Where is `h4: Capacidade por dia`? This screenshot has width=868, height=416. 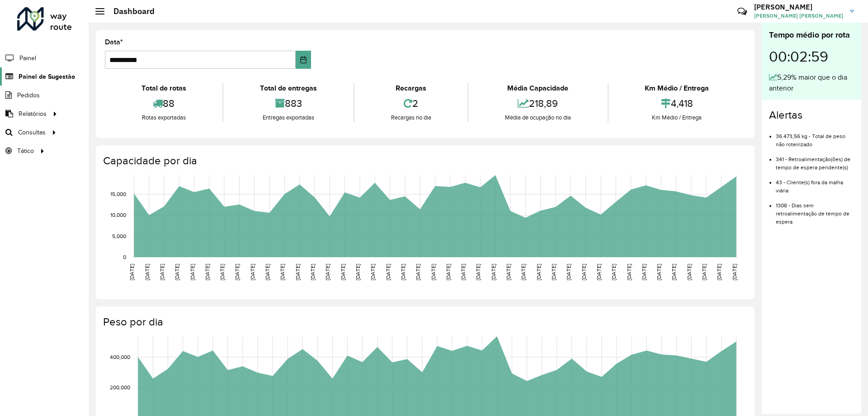
h4: Capacidade por dia is located at coordinates (424, 161).